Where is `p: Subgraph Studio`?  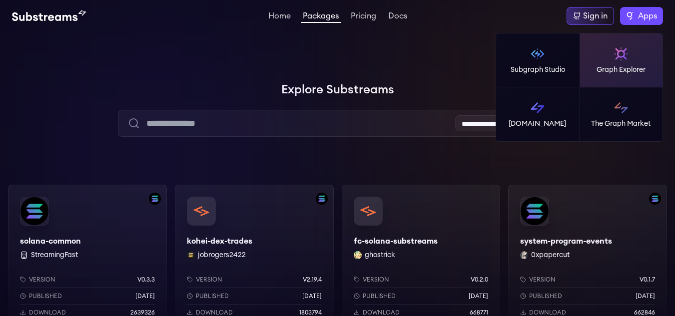
p: Subgraph Studio is located at coordinates (537, 70).